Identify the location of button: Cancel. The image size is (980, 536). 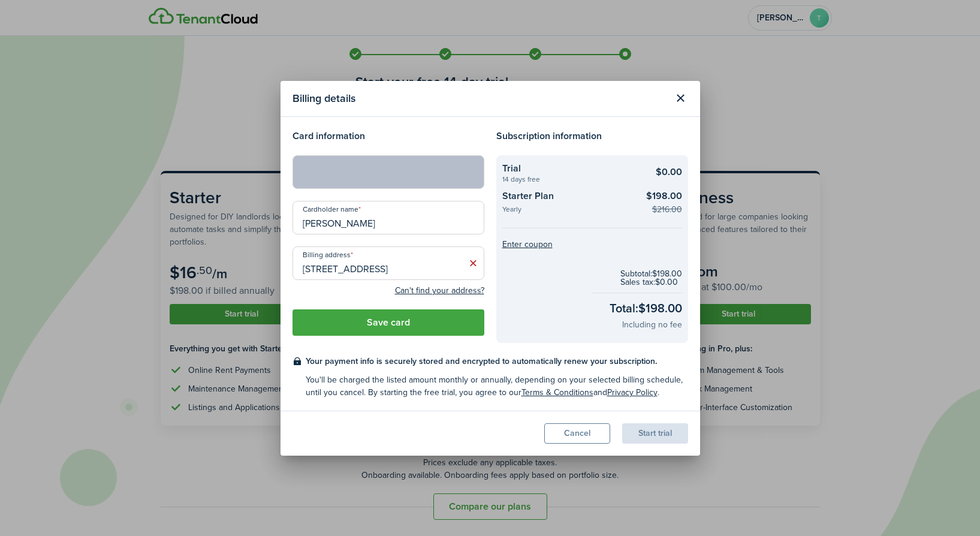
(577, 433).